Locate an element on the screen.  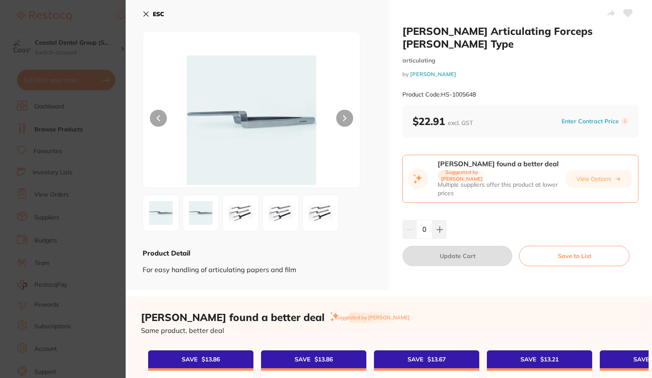
span: $ 13.21 is located at coordinates (550, 359).